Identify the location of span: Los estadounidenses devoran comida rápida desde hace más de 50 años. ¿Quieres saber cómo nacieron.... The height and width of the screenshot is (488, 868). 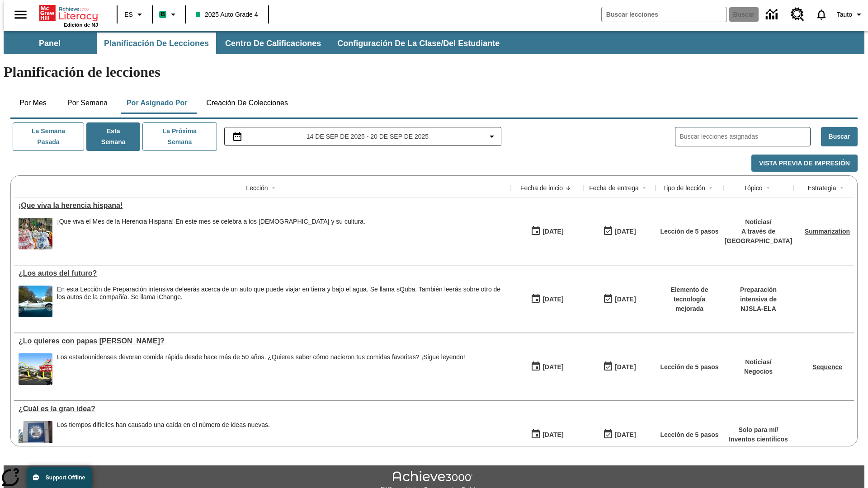
(261, 369).